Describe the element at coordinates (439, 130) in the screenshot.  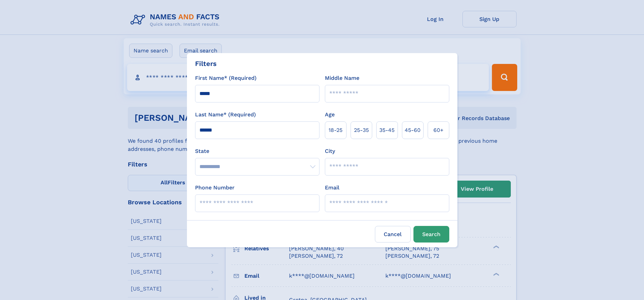
I see `span: 60+` at that location.